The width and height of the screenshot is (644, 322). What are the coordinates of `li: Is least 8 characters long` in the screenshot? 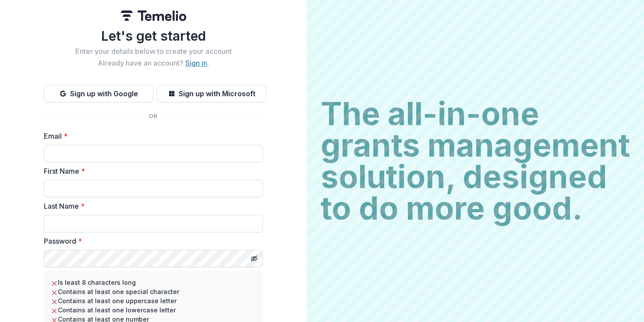 It's located at (153, 282).